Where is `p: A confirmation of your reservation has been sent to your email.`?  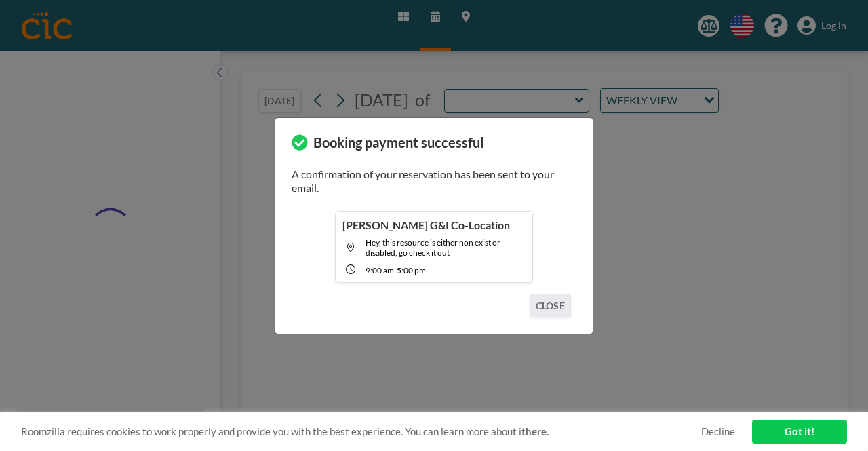
p: A confirmation of your reservation has been sent to your email. is located at coordinates (434, 181).